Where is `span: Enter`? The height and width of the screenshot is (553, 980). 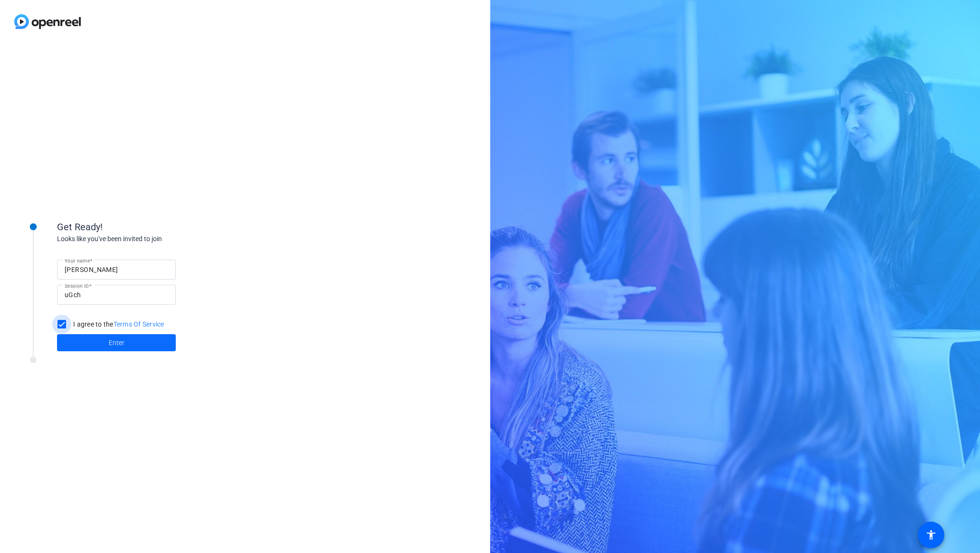
span: Enter is located at coordinates (116, 343).